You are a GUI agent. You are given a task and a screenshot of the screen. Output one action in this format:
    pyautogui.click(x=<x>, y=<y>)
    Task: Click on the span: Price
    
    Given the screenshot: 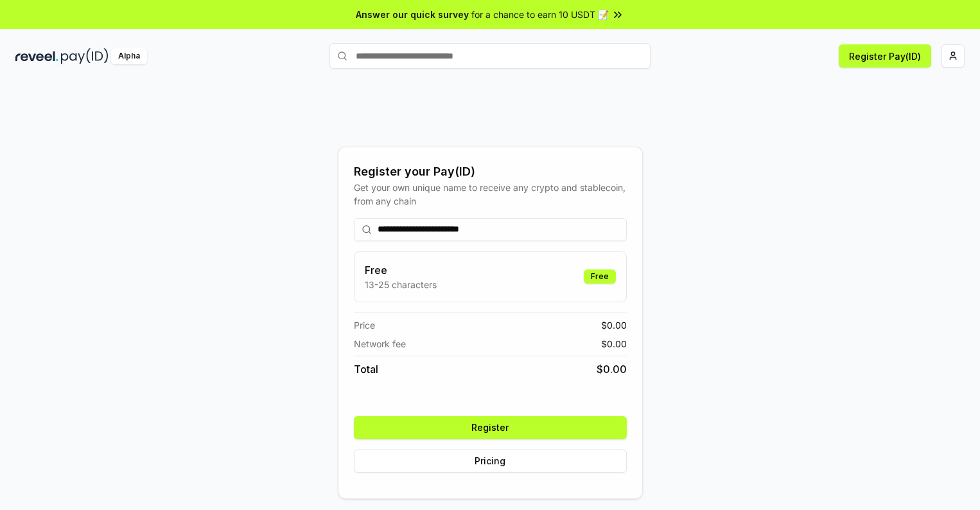 What is the action you would take?
    pyautogui.click(x=365, y=325)
    